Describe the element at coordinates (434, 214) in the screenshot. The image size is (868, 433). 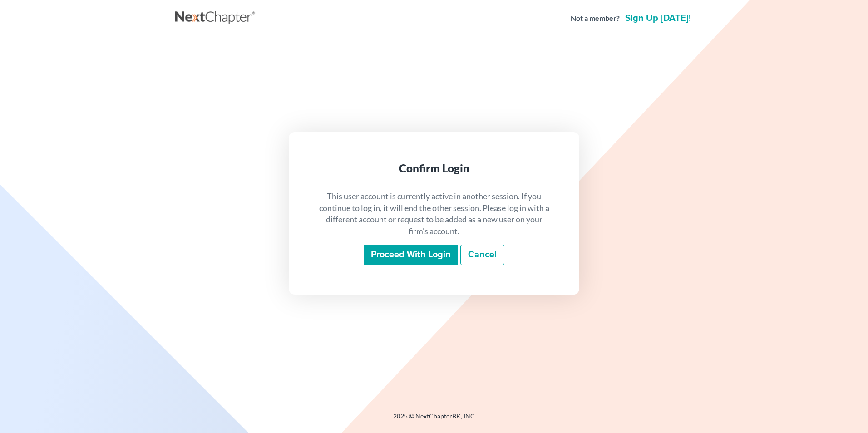
I see `p: This user account is currently active in another session. If you continue to log in, it will end ...` at that location.